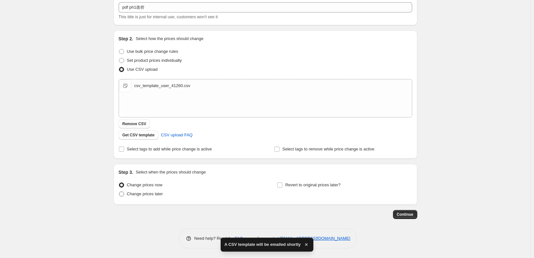 The width and height of the screenshot is (534, 258). Describe the element at coordinates (154, 60) in the screenshot. I see `span: Set product prices individually` at that location.